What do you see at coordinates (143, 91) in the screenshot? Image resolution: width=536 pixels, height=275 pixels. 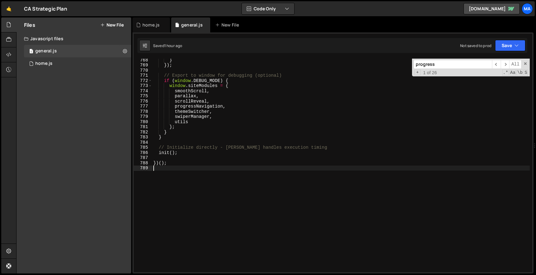 I see `div: 774` at bounding box center [143, 91].